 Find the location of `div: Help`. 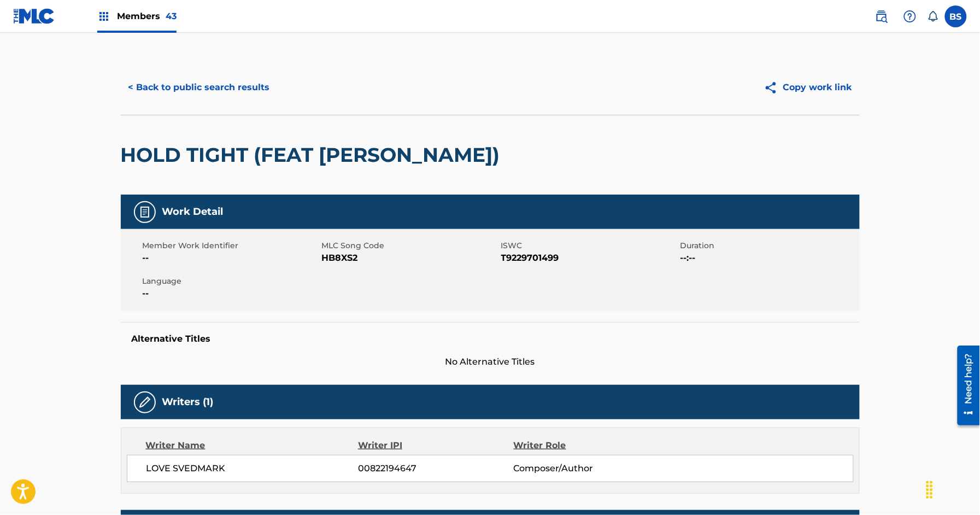

div: Help is located at coordinates (910, 16).